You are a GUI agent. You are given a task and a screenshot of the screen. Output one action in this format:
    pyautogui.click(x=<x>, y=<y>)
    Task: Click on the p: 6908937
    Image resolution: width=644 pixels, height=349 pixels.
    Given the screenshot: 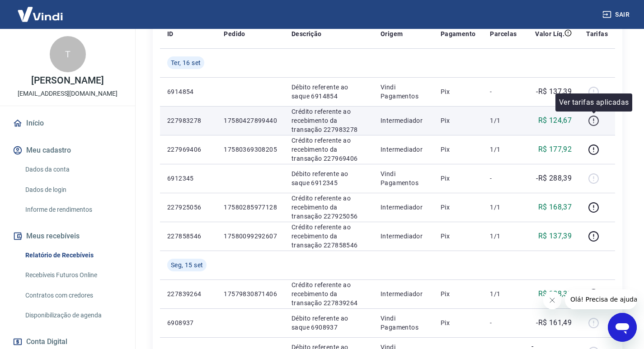 What is the action you would take?
    pyautogui.click(x=188, y=323)
    